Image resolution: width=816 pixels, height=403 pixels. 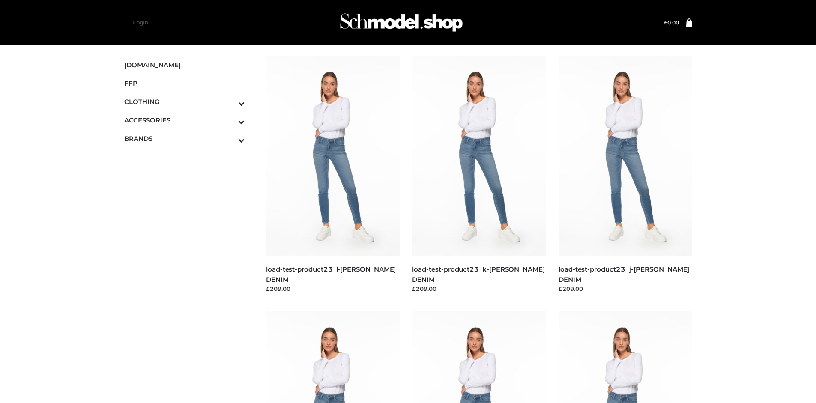 What do you see at coordinates (185, 102) in the screenshot?
I see `span: CLOTHING` at bounding box center [185, 102].